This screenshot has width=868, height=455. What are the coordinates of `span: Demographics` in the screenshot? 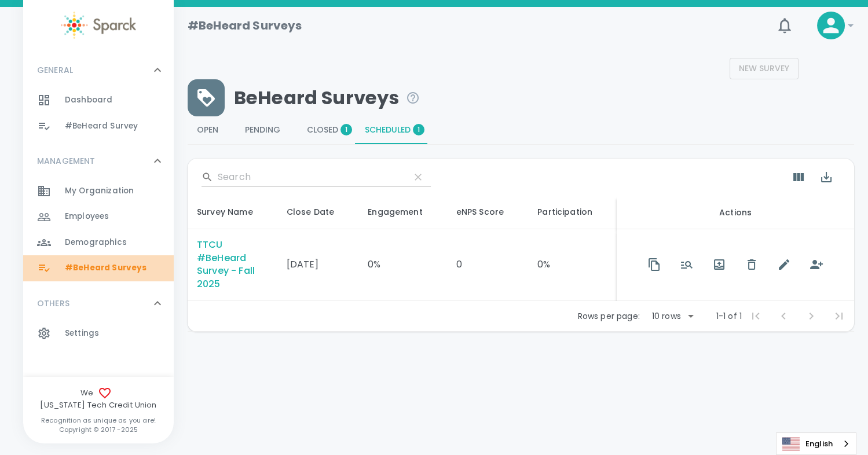 It's located at (96, 243).